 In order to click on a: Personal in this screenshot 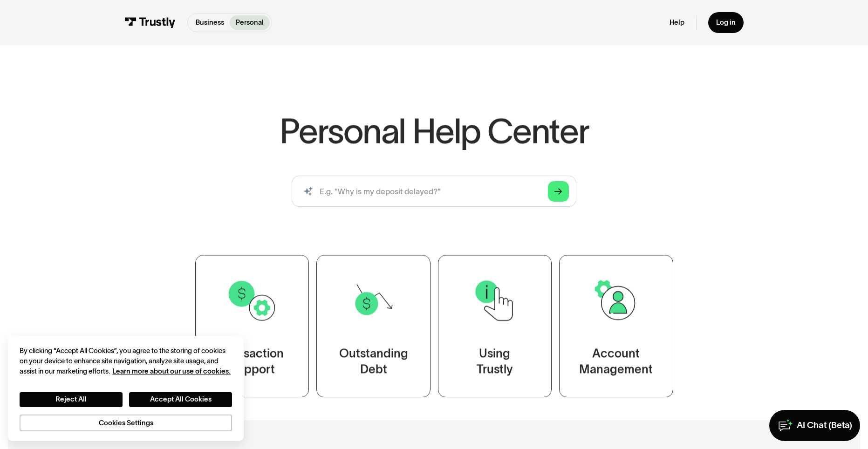, I will do `click(249, 22)`.